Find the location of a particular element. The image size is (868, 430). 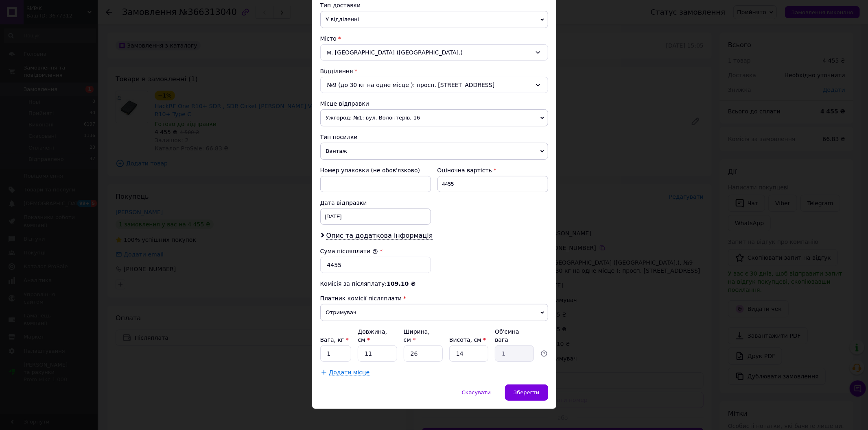

label: Довжина, см is located at coordinates (372, 336).